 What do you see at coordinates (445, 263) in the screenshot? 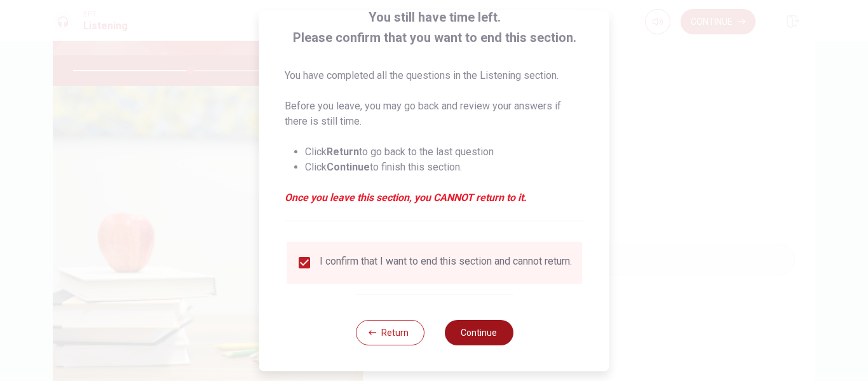
I see `div: I confirm that I want to end this section and cannot return.` at bounding box center [445, 263].